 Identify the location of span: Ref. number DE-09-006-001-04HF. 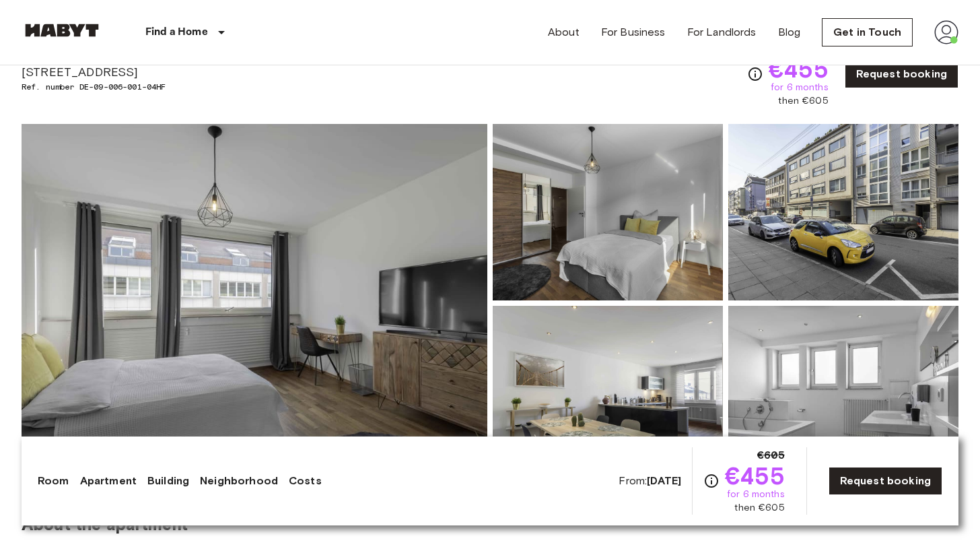
(116, 87).